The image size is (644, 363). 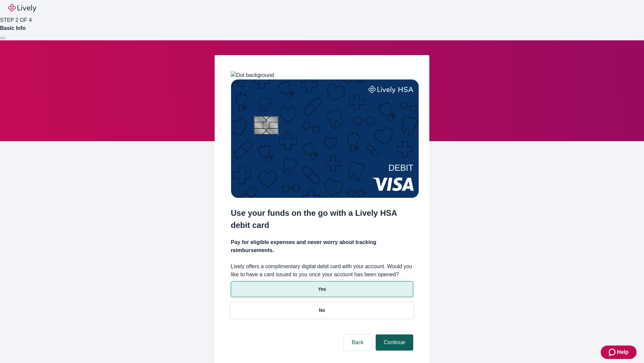 I want to click on p: Yes, so click(x=322, y=289).